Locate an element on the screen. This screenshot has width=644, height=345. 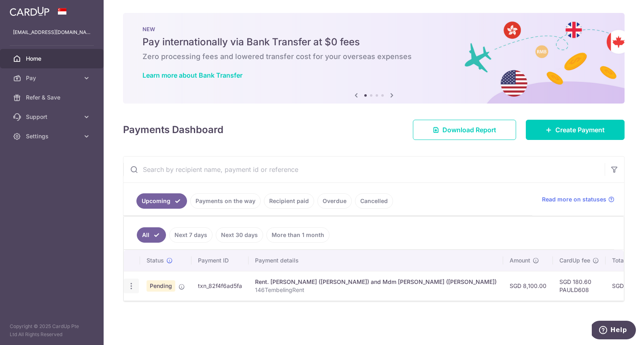
span: Refer & Save is located at coordinates (53, 98).